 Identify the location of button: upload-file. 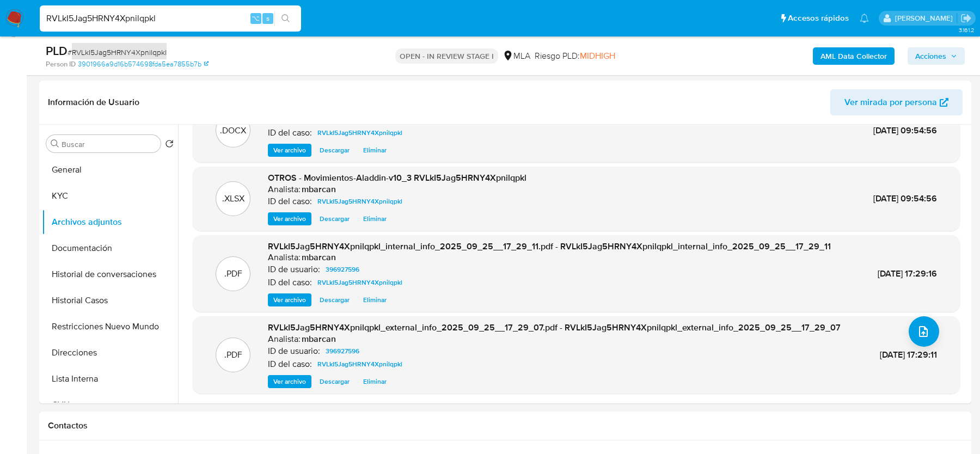
(924, 331).